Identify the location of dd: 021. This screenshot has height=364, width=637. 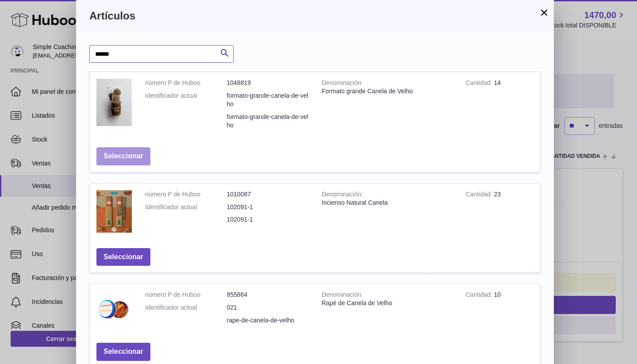
(268, 307).